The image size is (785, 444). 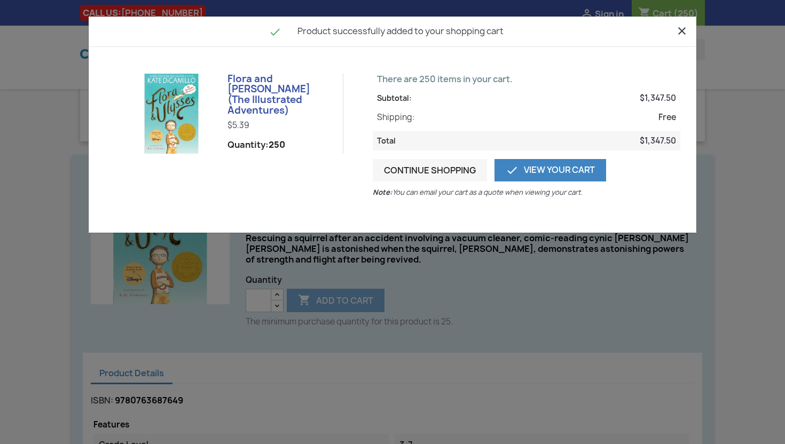 What do you see at coordinates (667, 117) in the screenshot?
I see `span: Free` at bounding box center [667, 117].